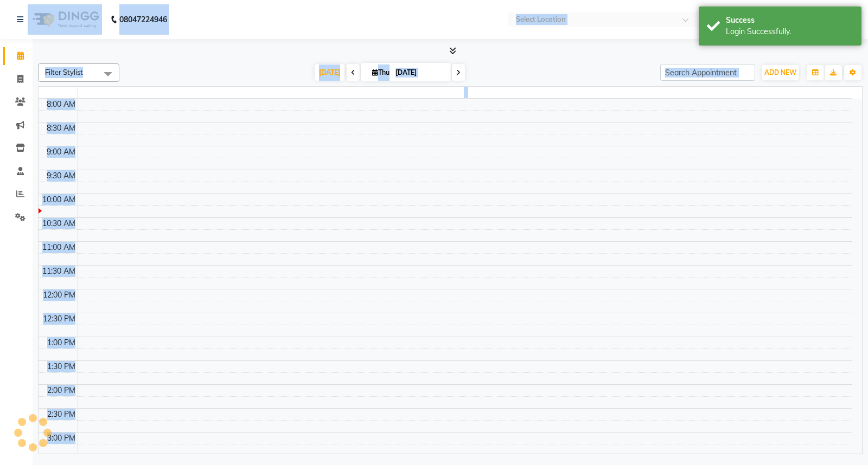  I want to click on div: 9:00 AM, so click(61, 152).